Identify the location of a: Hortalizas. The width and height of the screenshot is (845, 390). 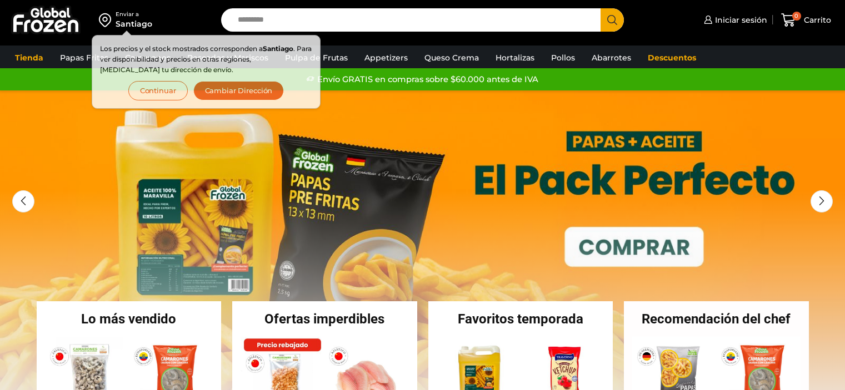
(515, 58).